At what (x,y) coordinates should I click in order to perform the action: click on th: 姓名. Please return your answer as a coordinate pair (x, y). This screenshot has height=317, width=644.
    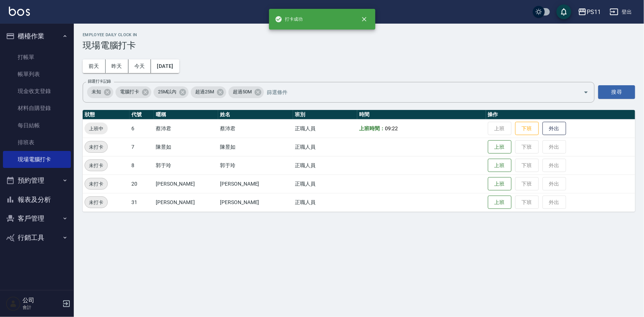
    Looking at the image, I should click on (255, 114).